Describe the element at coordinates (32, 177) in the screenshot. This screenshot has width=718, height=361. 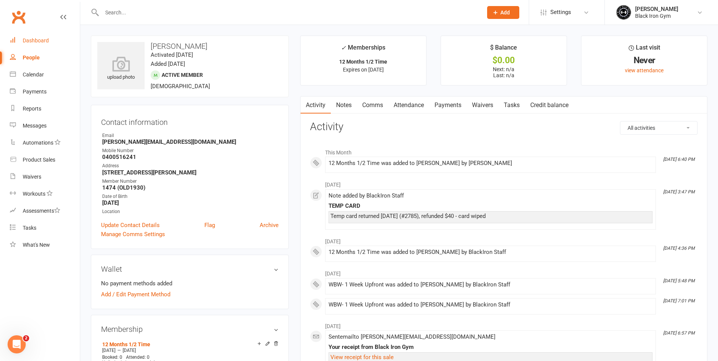
I see `div: Waivers` at that location.